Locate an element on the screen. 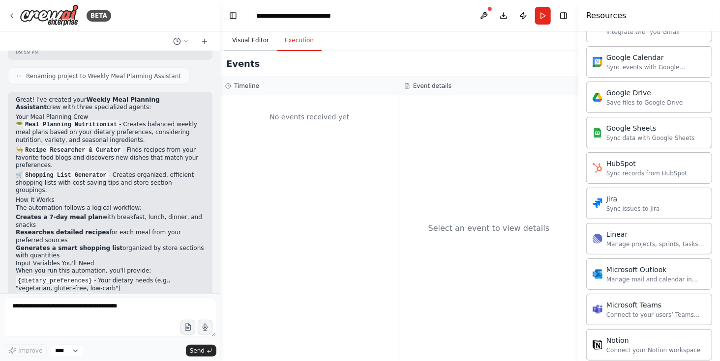  span: Renaming project to Weekly Meal Planning Assistant is located at coordinates (103, 76).